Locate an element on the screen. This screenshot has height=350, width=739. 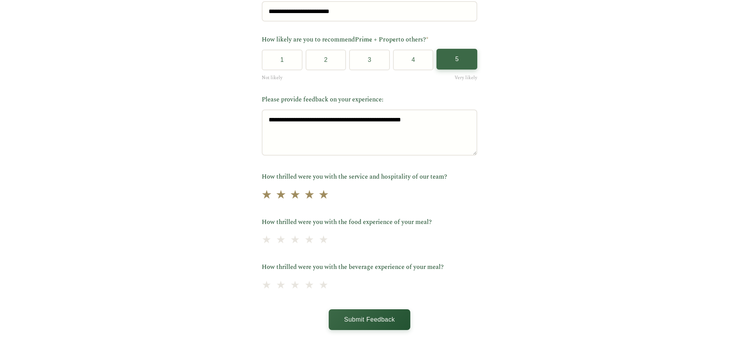
label: How thrilled were you with the food experience of your meal? is located at coordinates (369, 223).